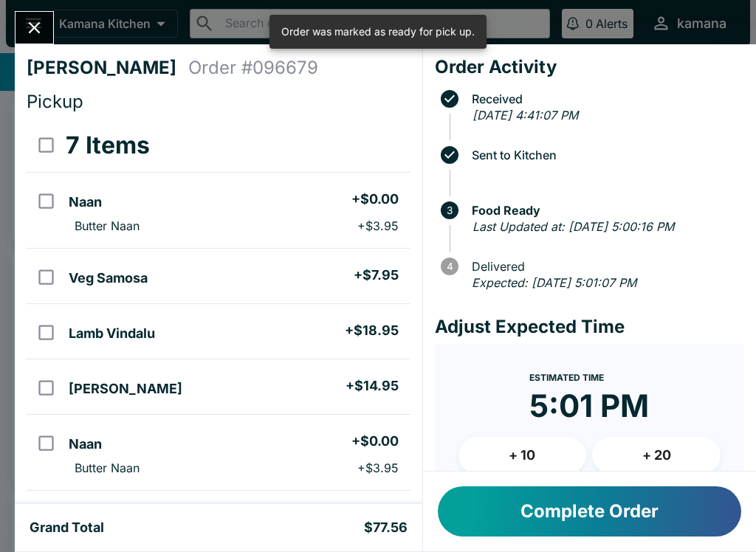  Describe the element at coordinates (523, 455) in the screenshot. I see `button: + 10` at that location.